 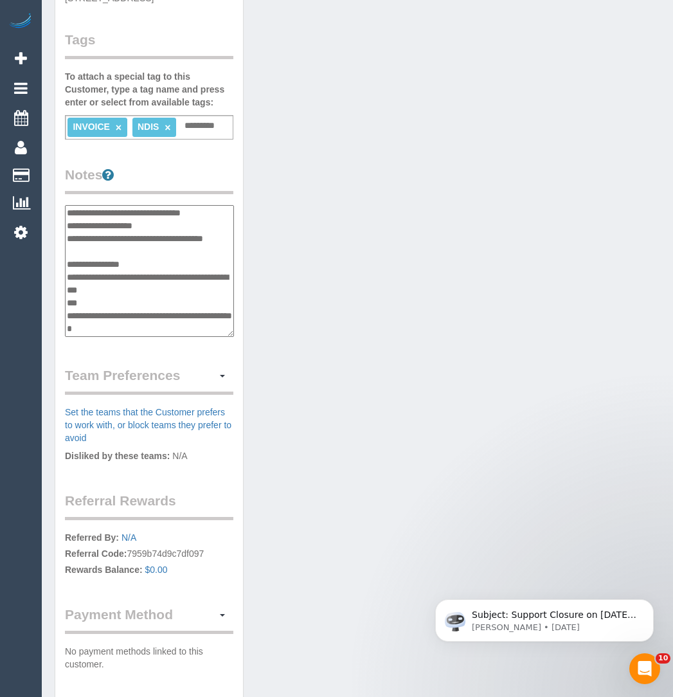 I want to click on span: INVOICE, so click(x=91, y=127).